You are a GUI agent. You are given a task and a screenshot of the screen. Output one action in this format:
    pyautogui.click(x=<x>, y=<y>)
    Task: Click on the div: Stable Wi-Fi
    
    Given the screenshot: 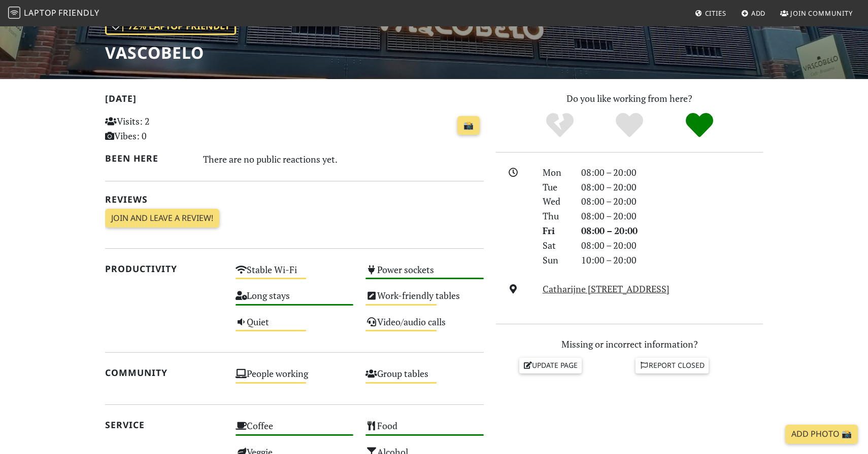 What is the action you would take?
    pyautogui.click(x=294, y=275)
    